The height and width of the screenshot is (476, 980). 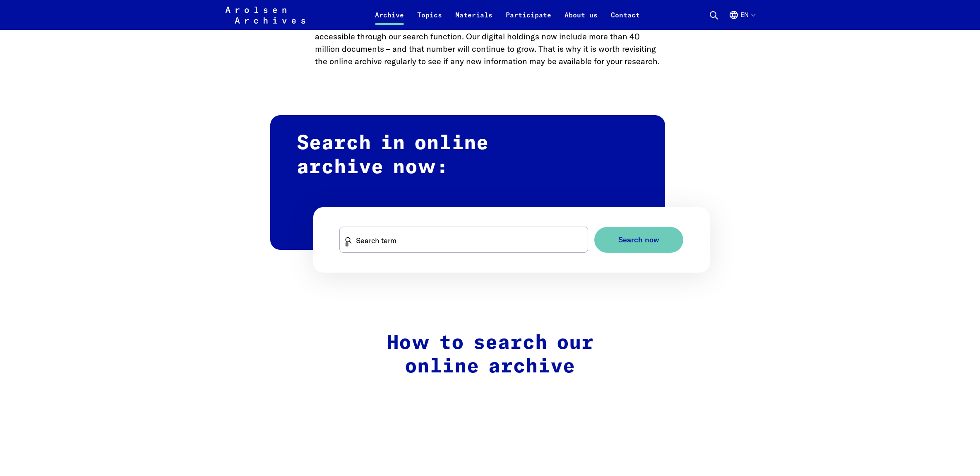 I want to click on a: Contact, so click(x=625, y=20).